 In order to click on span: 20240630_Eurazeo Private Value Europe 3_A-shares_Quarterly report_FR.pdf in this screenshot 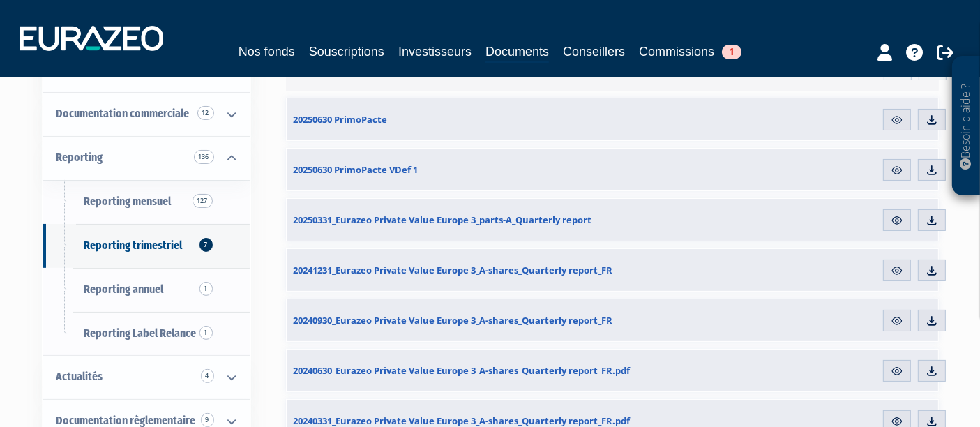, I will do `click(462, 370)`.